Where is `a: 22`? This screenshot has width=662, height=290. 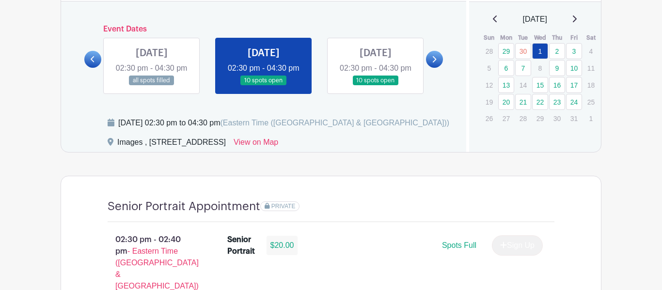
a: 22 is located at coordinates (540, 102).